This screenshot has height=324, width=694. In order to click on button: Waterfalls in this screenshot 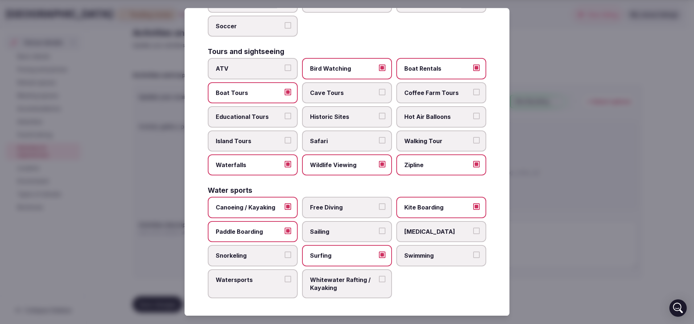, I will do `click(288, 164)`.